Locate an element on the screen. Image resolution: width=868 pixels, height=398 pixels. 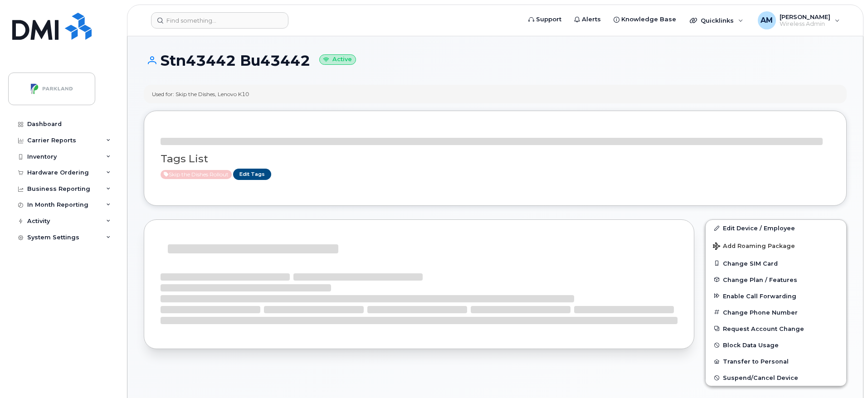
a: Edit Device / Employee is located at coordinates (776, 227).